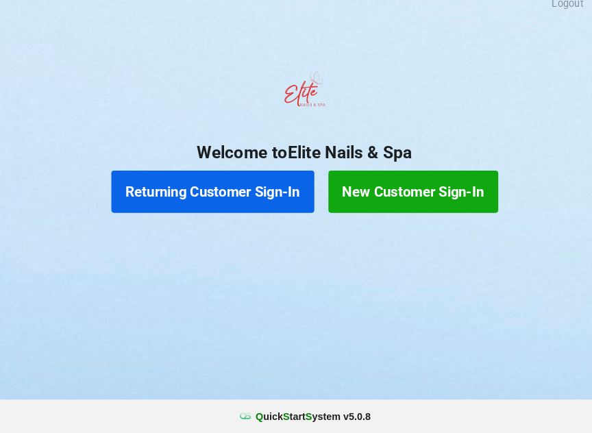  What do you see at coordinates (304, 417) in the screenshot?
I see `b: uick tart ystem v 5.0.8` at bounding box center [304, 417].